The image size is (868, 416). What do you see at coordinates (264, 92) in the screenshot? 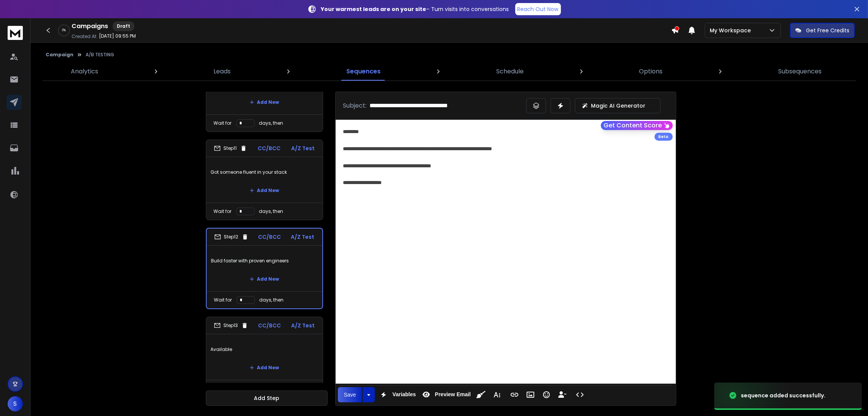
I see `li: Step10CC/BCCA/Z TestShould I close the loop on this?Add NewWait fordays, then` at bounding box center [264, 92].